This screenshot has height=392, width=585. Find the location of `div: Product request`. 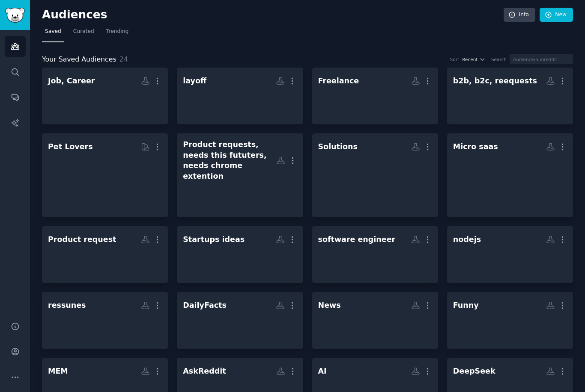

div: Product request is located at coordinates (82, 239).